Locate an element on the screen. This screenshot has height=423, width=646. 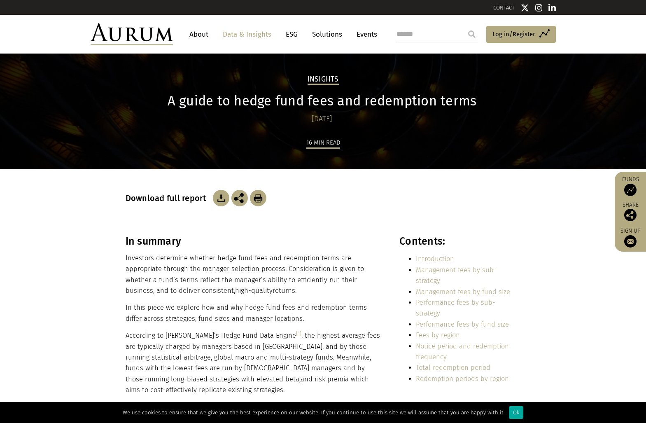
a: Management fees by sub-strategy is located at coordinates (456, 275).